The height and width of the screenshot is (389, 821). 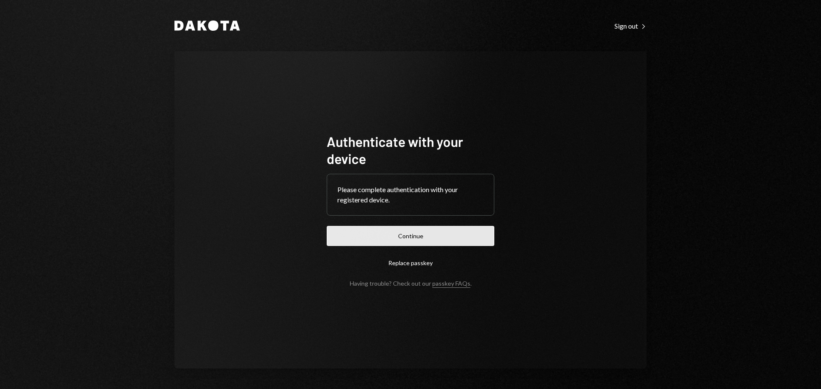 I want to click on a: passkey FAQs, so click(x=451, y=284).